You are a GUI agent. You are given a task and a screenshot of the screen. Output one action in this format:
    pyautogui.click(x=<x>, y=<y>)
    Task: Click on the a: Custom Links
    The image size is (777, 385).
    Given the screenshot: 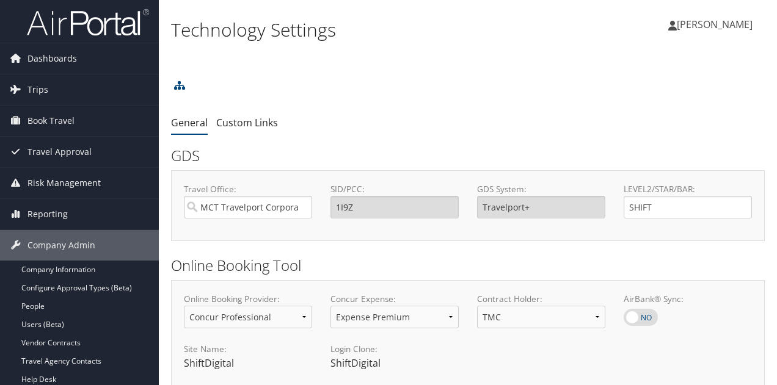 What is the action you would take?
    pyautogui.click(x=247, y=123)
    